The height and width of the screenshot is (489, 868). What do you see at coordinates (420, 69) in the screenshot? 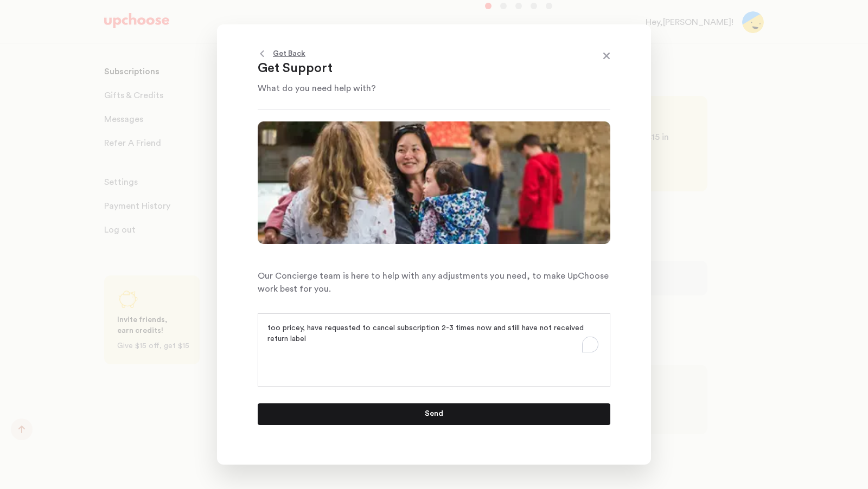
I see `p: Get Support` at bounding box center [420, 69].